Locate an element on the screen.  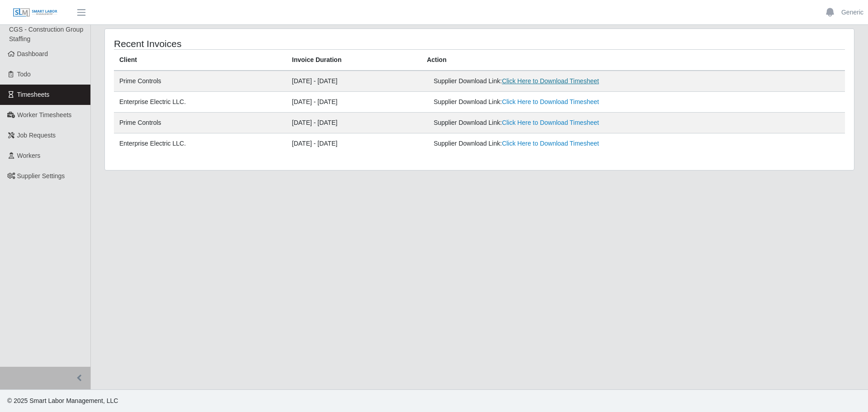
img: SLM Logo is located at coordinates (36, 13).